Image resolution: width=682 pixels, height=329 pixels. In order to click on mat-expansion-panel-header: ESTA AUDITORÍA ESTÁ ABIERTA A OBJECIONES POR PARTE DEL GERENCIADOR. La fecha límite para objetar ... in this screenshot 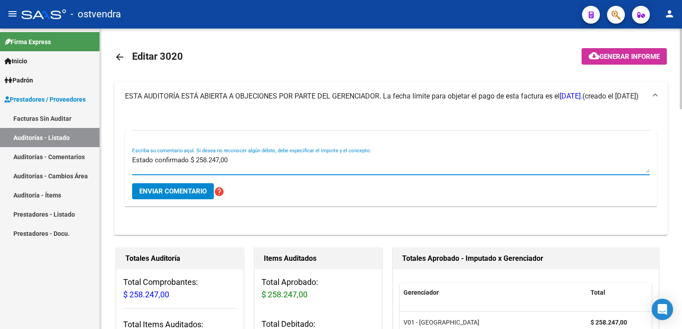, I will do `click(391, 96)`.